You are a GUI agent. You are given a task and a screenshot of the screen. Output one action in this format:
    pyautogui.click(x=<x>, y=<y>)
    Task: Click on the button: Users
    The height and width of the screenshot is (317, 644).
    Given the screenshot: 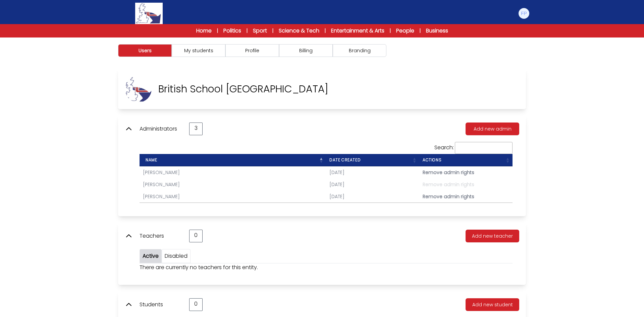 What is the action you would take?
    pyautogui.click(x=145, y=51)
    